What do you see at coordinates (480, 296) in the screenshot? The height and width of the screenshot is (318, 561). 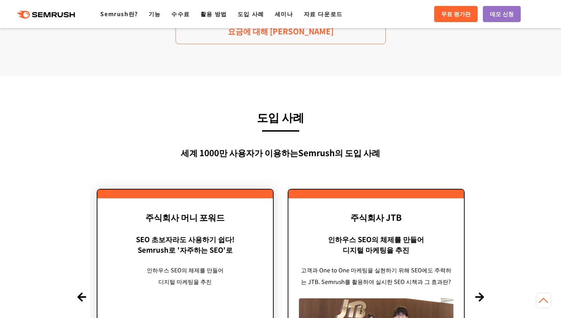 I see `button: 다음` at bounding box center [480, 296].